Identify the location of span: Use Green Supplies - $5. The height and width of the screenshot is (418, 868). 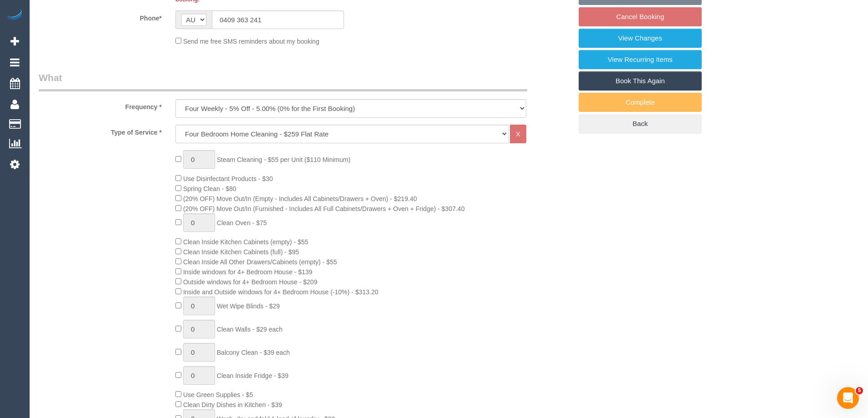
(218, 395).